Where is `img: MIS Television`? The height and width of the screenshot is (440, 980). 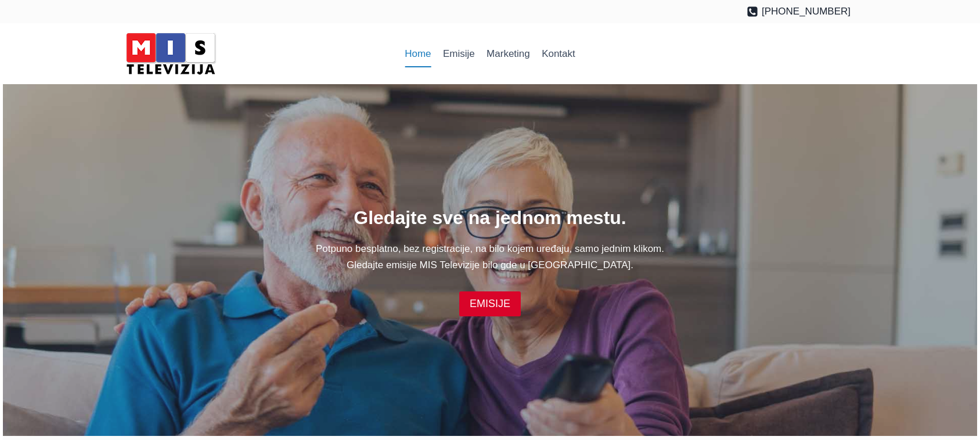
img: MIS Television is located at coordinates (170, 54).